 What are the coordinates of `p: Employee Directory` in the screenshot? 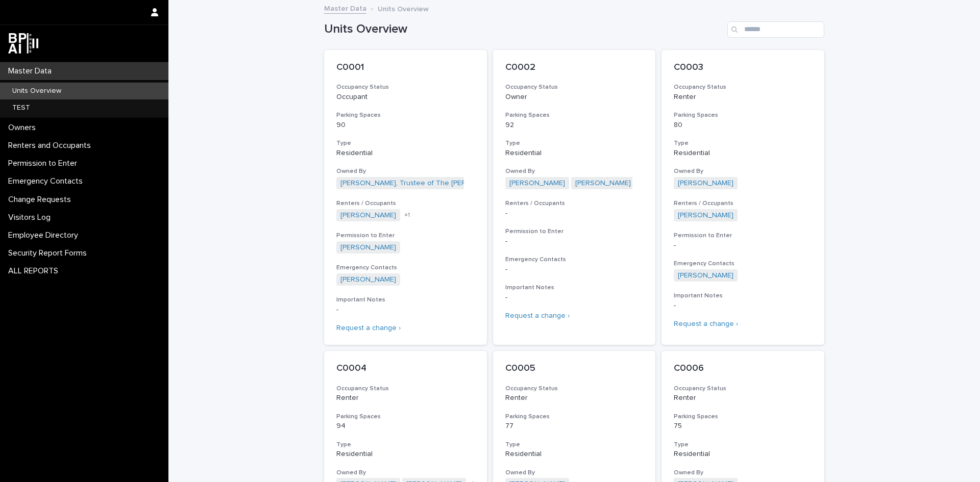 It's located at (45, 235).